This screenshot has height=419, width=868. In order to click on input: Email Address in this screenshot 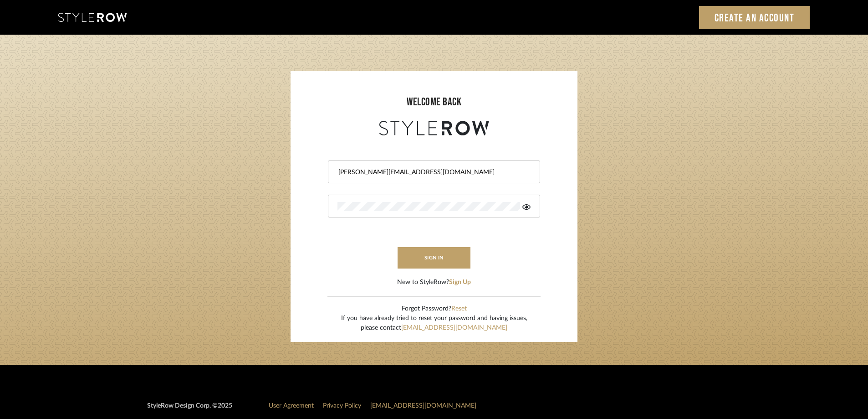, I will do `click(433, 172)`.